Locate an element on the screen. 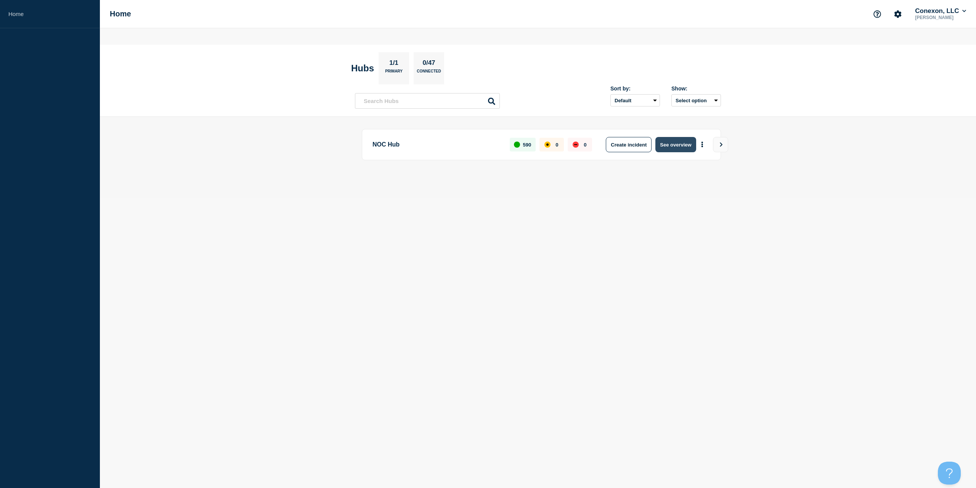  button: Create incident is located at coordinates (629, 145).